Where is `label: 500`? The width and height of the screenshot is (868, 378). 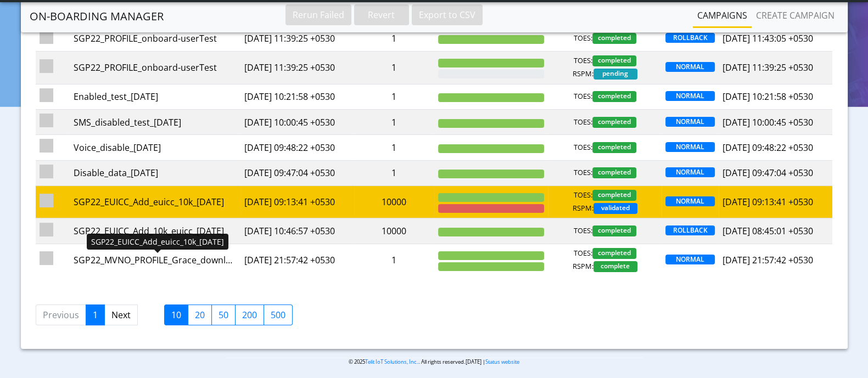 label: 500 is located at coordinates (278, 315).